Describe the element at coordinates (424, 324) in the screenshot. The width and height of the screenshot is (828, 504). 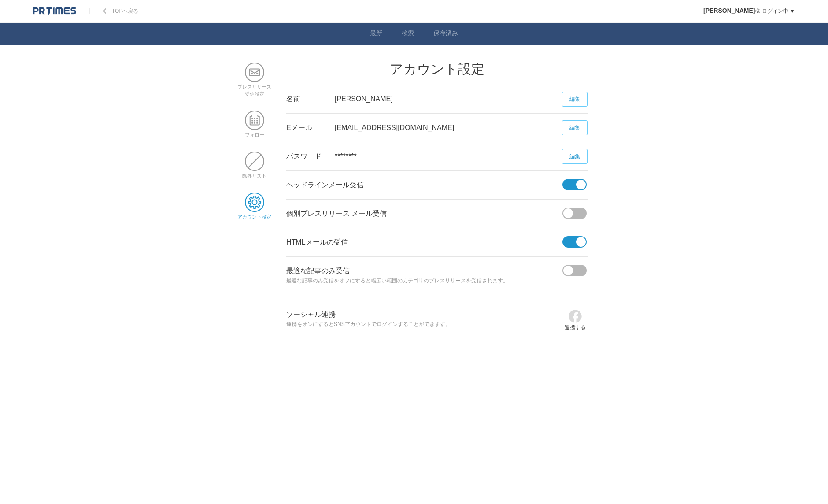
I see `p: 連携をオンにするとSNSアカウントでログインすることができます。` at that location.